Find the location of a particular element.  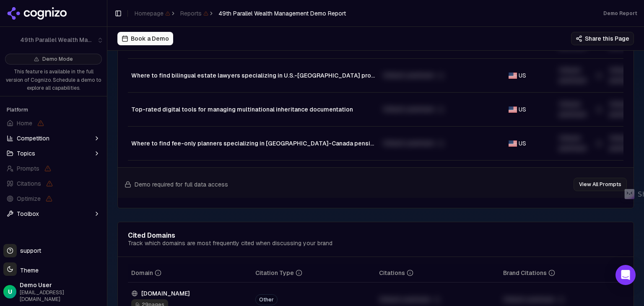

p: This feature is available in the full version of Cognizo. Schedule a demo to explore all capabili... is located at coordinates (53, 80).